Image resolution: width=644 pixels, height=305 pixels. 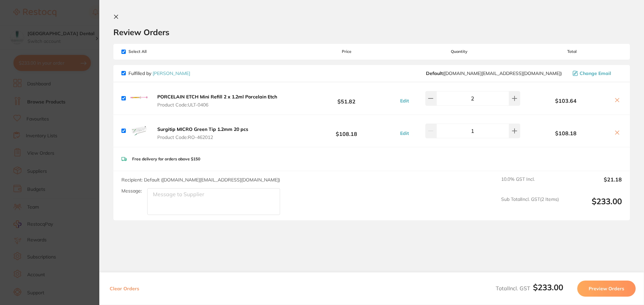 I want to click on img: ZHNmeHN4eQ, so click(x=139, y=131).